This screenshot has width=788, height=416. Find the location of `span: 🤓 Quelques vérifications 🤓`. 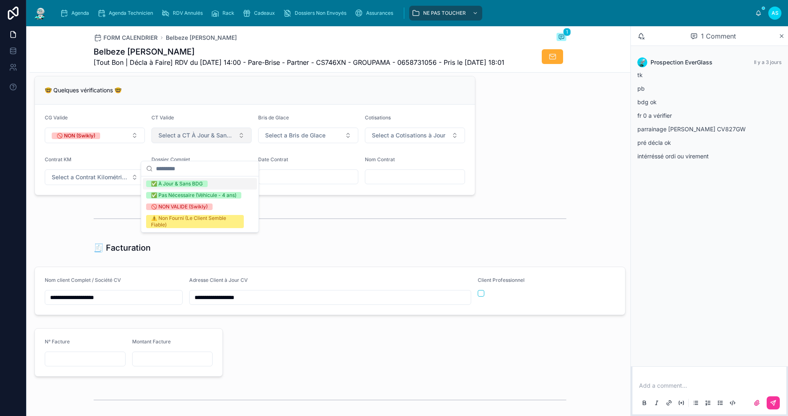

span: 🤓 Quelques vérifications 🤓 is located at coordinates (83, 90).